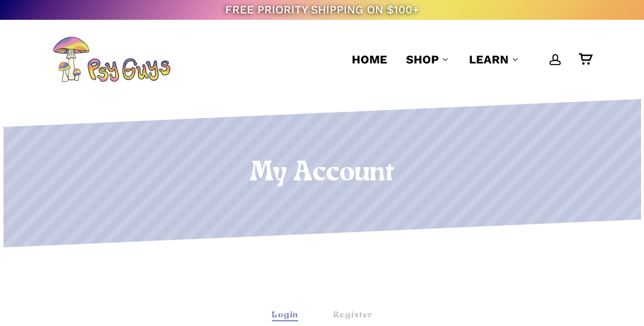 The width and height of the screenshot is (644, 326). I want to click on img: PsyGuys, so click(111, 59).